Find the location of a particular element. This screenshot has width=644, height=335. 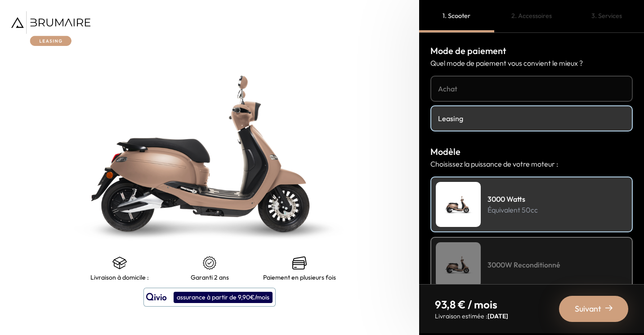

p: Livraison à domicile : is located at coordinates (120, 277).